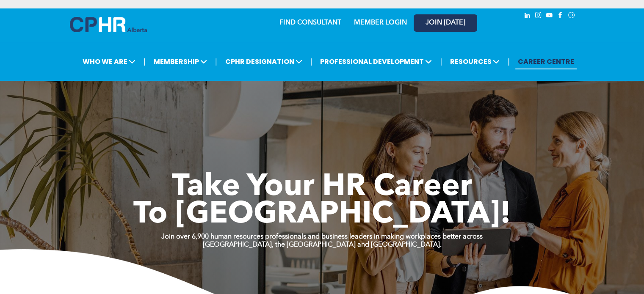  What do you see at coordinates (539, 16) in the screenshot?
I see `a: instagram` at bounding box center [539, 16].